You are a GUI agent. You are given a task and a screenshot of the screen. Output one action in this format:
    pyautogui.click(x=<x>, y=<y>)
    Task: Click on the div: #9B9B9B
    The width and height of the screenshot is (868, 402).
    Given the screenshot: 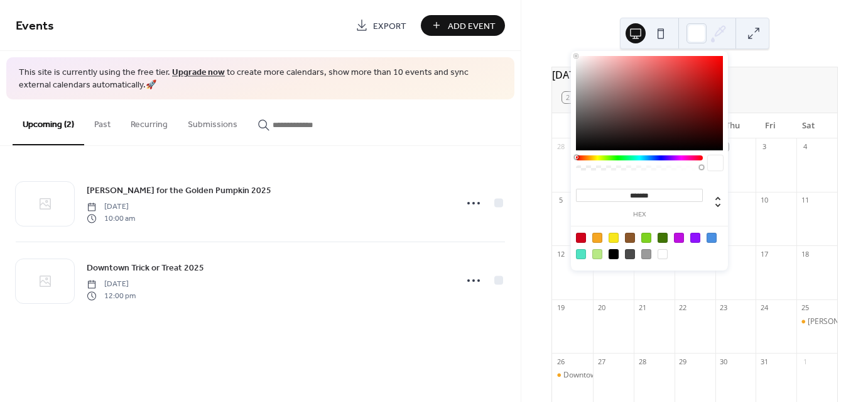 What is the action you would take?
    pyautogui.click(x=647, y=254)
    